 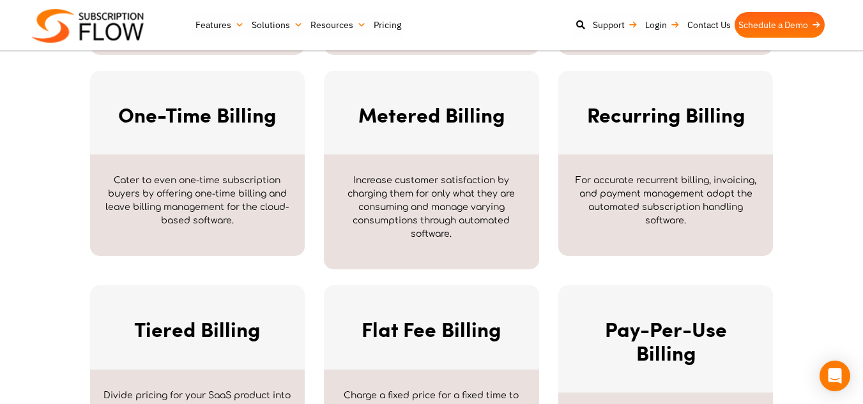 What do you see at coordinates (197, 114) in the screenshot?
I see `h2: One-Time Billing` at bounding box center [197, 114].